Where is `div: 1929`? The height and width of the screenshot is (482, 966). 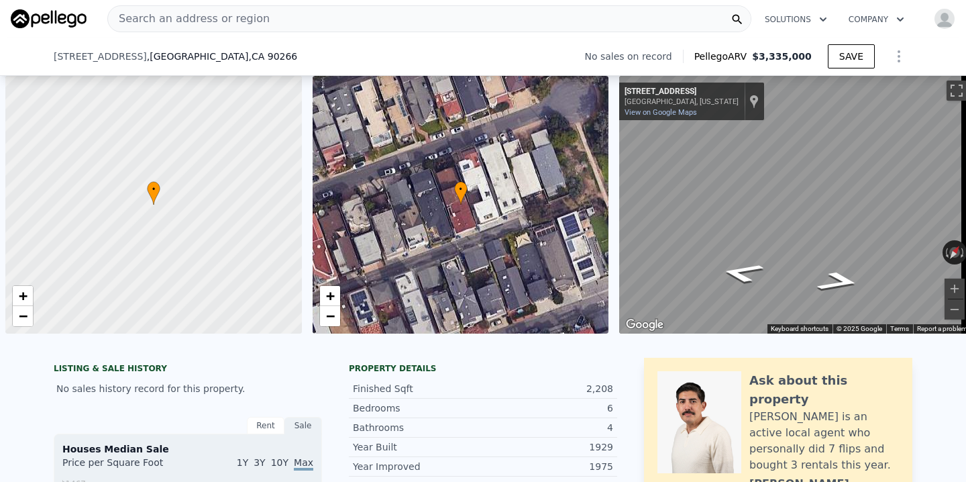
div: 1929 is located at coordinates (548, 447).